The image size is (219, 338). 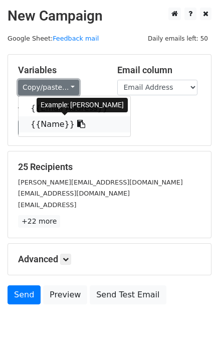 I want to click on a: Copy/paste..., so click(x=49, y=87).